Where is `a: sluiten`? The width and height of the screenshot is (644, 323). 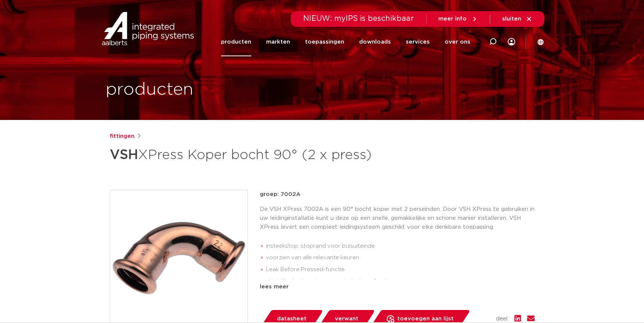
a: sluiten is located at coordinates (517, 19).